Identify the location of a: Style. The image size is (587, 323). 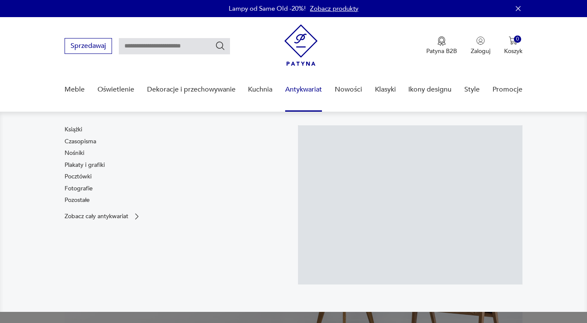
(472, 89).